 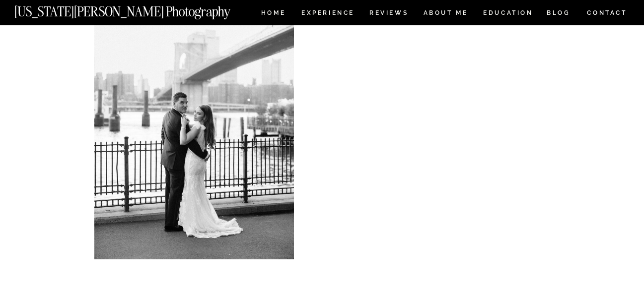 What do you see at coordinates (273, 14) in the screenshot?
I see `nav: HOME` at bounding box center [273, 14].